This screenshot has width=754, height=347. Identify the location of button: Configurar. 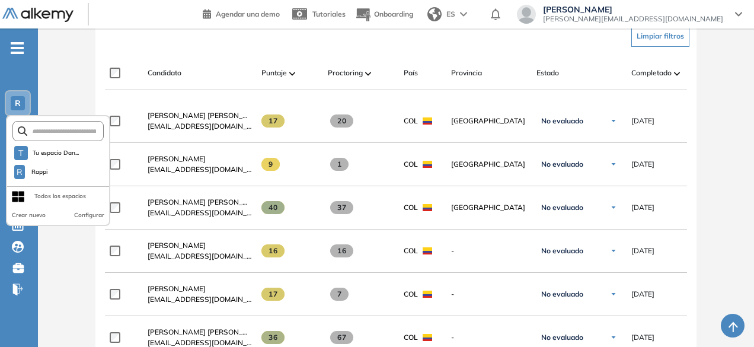
(89, 215).